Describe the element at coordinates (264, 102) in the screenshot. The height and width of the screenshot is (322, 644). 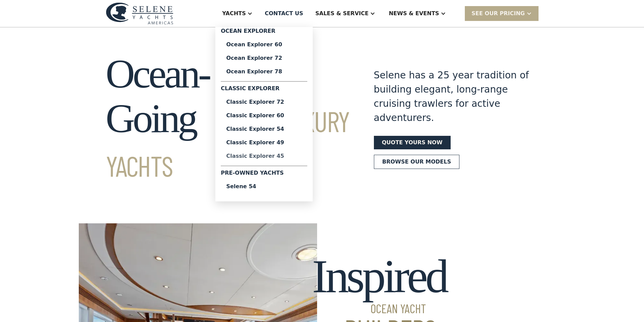
I see `div: Classic Explorer 72` at that location.